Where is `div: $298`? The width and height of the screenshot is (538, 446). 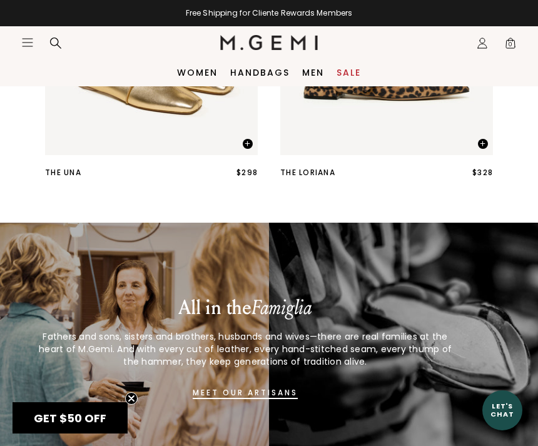 div: $298 is located at coordinates (247, 173).